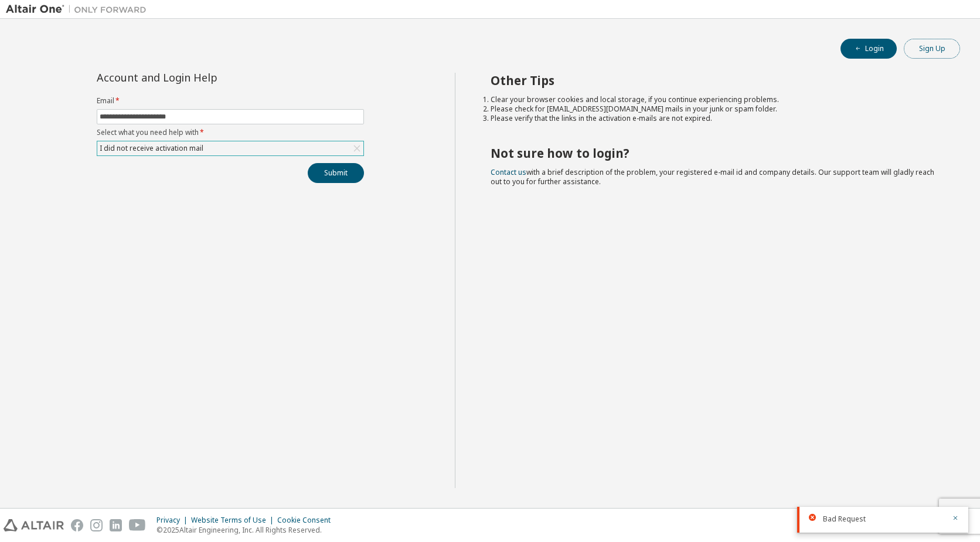 This screenshot has height=542, width=980. Describe the element at coordinates (715, 153) in the screenshot. I see `h2: Not sure how to login?` at that location.